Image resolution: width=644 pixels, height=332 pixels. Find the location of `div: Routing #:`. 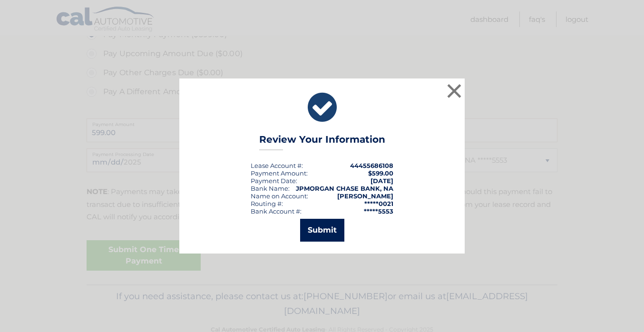

div: Routing #: is located at coordinates (267, 204).